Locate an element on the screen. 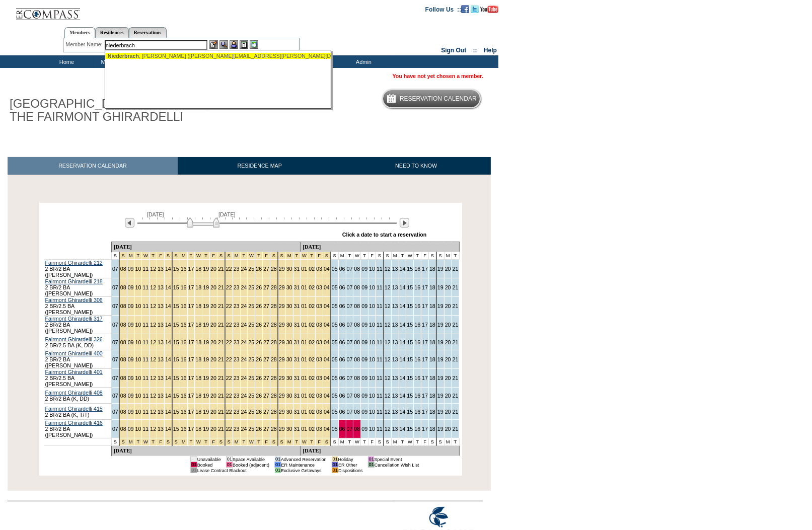  img: View is located at coordinates (224, 44).